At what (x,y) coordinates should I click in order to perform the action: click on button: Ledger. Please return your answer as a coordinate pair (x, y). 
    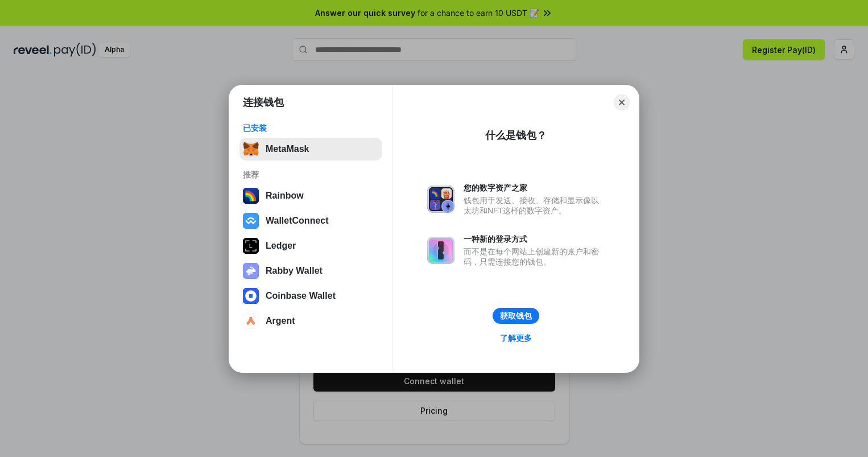
    Looking at the image, I should click on (311, 246).